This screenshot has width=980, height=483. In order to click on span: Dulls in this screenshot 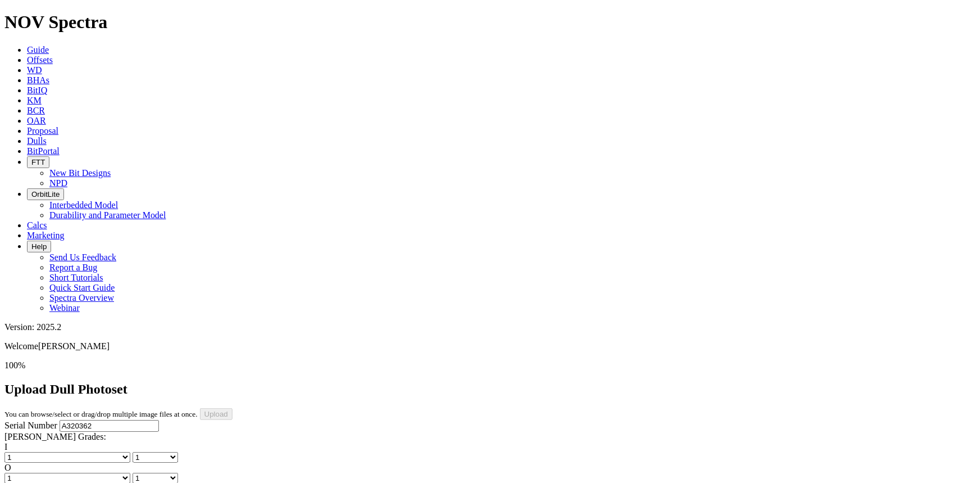, I will do `click(36, 140)`.